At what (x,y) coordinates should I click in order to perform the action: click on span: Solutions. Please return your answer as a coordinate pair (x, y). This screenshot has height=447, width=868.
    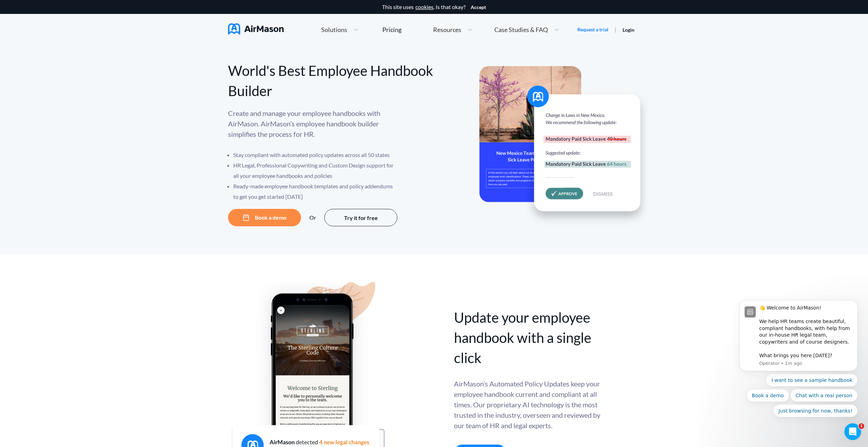
    Looking at the image, I should click on (334, 29).